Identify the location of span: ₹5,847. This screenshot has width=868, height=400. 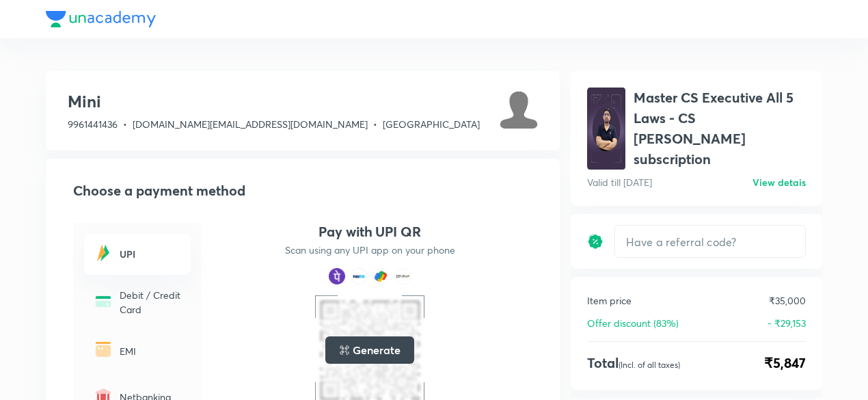
(784, 363).